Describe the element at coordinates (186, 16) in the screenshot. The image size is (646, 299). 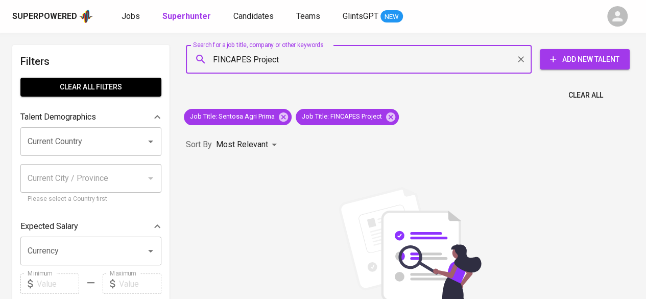
I see `b: Superhunter` at that location.